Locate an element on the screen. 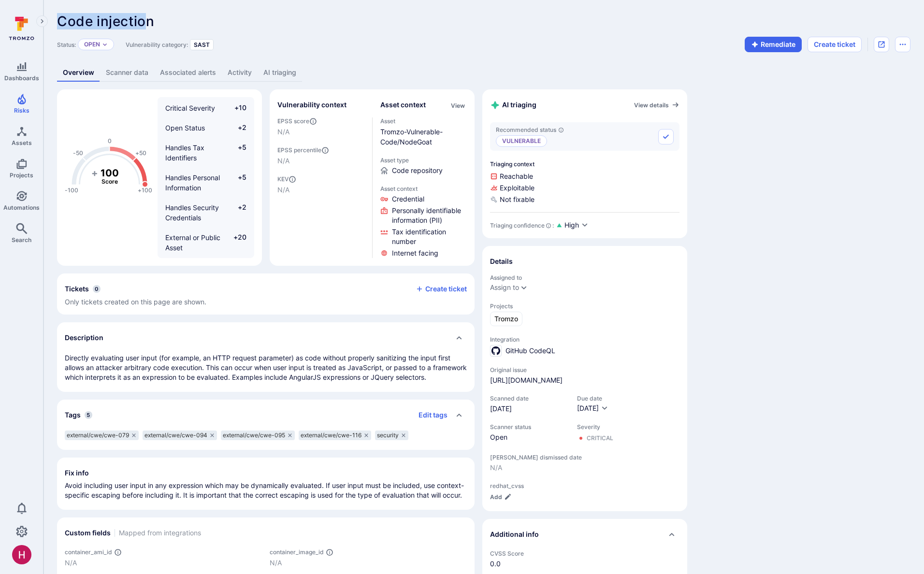 The width and height of the screenshot is (924, 574). span: security is located at coordinates (388, 435).